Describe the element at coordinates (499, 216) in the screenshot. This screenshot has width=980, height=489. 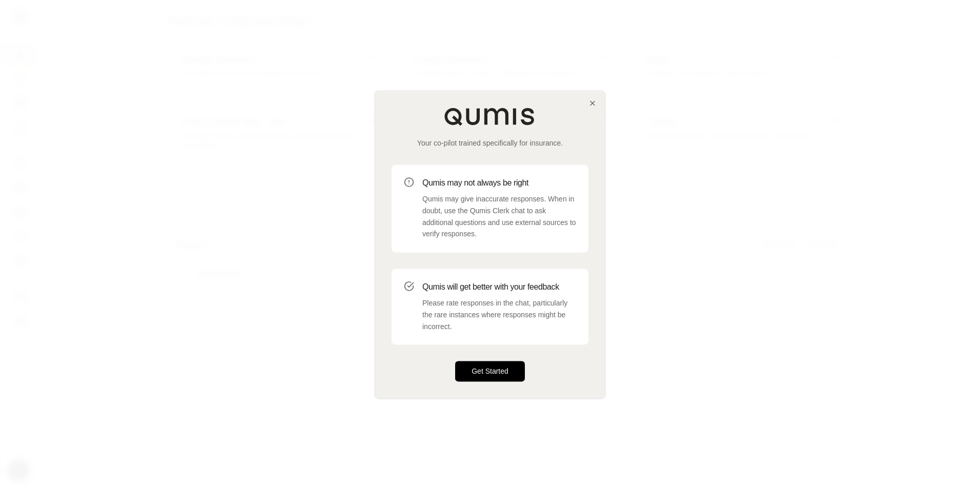
I see `p: Qumis may give inaccurate responses. When in doubt, use the Qumis Clerk chat to ask additional qu...` at that location.